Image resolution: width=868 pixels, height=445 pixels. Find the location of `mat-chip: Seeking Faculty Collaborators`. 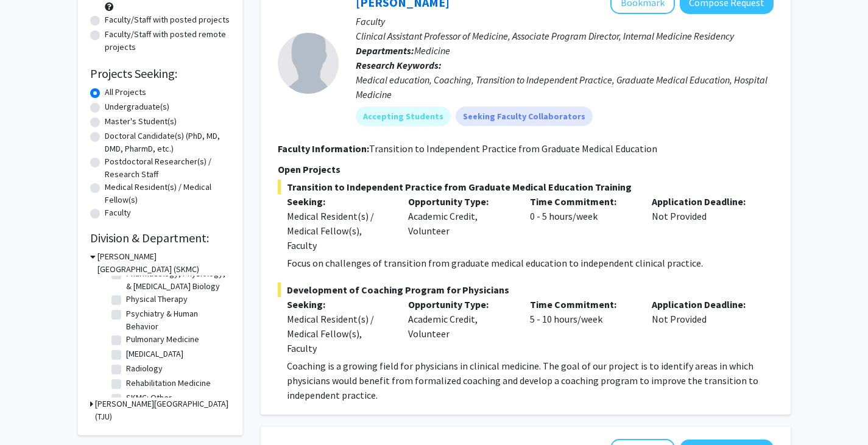

mat-chip: Seeking Faculty Collaborators is located at coordinates (524, 116).